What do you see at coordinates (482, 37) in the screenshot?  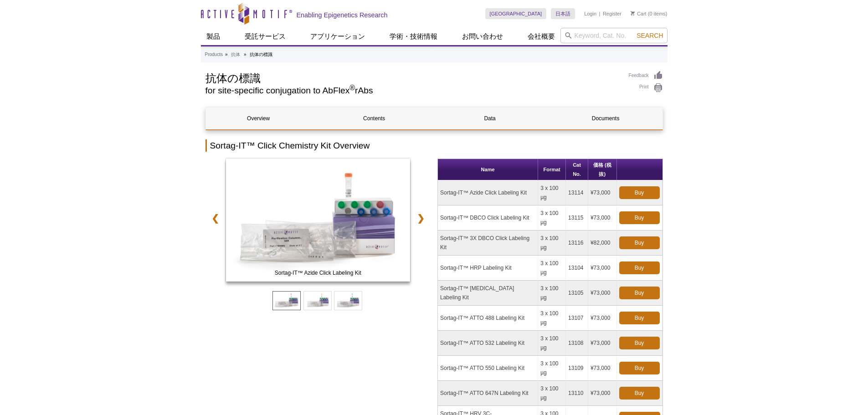 I see `a: お問い合わせ` at bounding box center [482, 37].